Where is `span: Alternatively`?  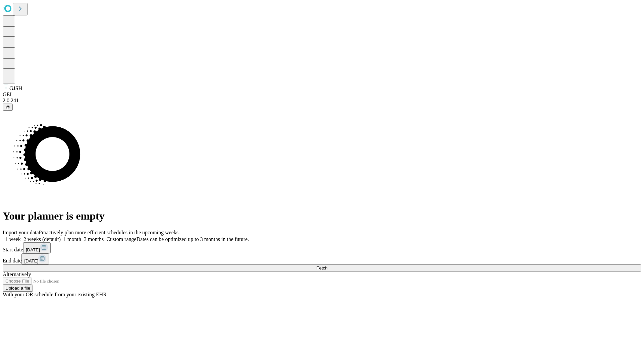 span: Alternatively is located at coordinates (16, 274).